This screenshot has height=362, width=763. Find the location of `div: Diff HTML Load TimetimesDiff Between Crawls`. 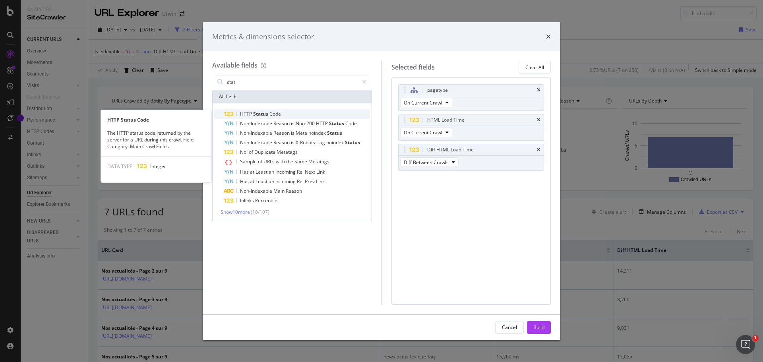

div: Diff HTML Load TimetimesDiff Between Crawls is located at coordinates (471, 157).